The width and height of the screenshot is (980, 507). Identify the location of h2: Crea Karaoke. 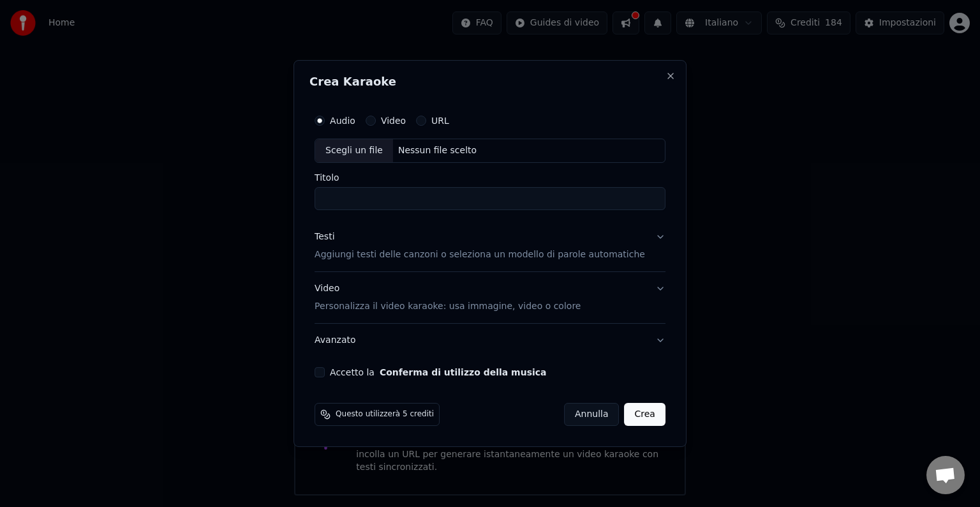
(490, 81).